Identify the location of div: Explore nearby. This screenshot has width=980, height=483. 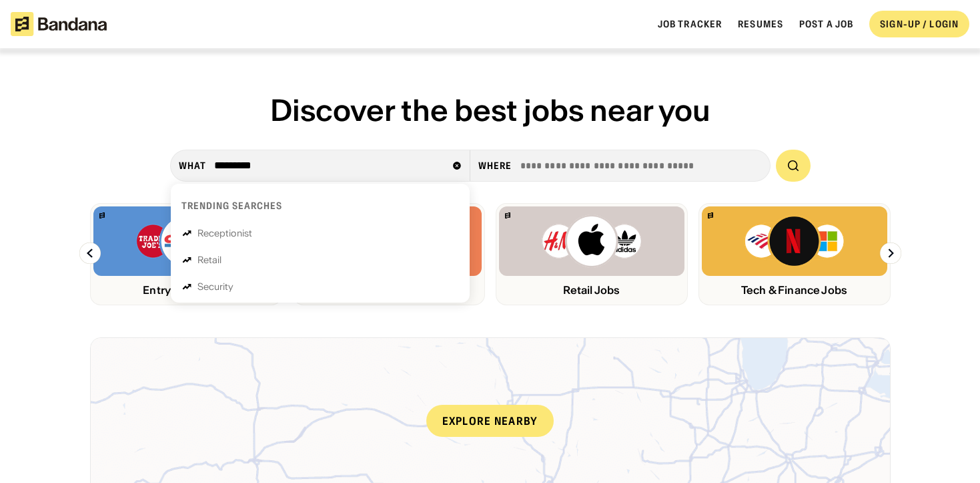
(491, 421).